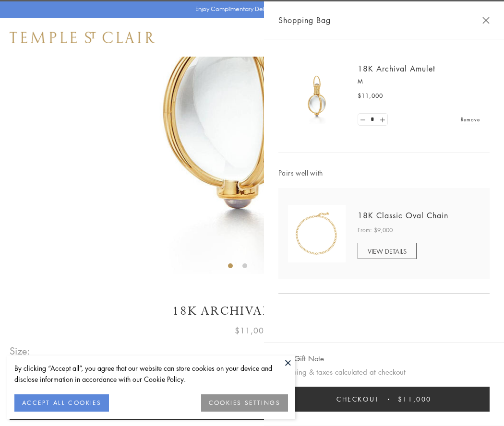 This screenshot has height=426, width=504. What do you see at coordinates (301, 358) in the screenshot?
I see `button: Add Gift Note` at bounding box center [301, 358].